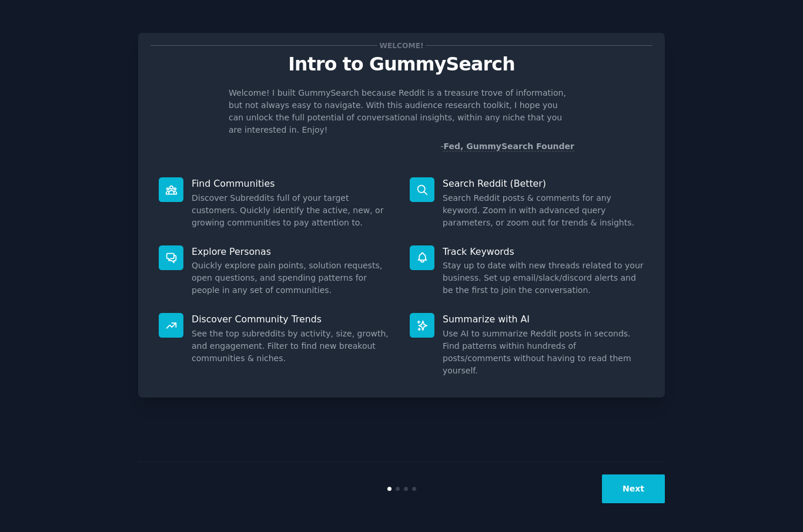 The height and width of the screenshot is (532, 803). Describe the element at coordinates (402, 45) in the screenshot. I see `span: Welcome!` at that location.